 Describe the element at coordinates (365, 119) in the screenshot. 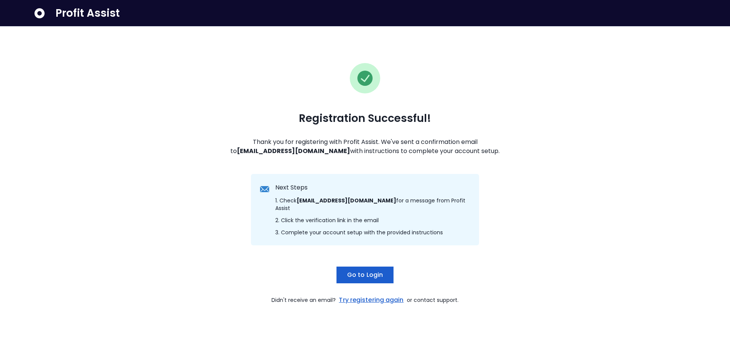

I see `span: Registration Successful!` at that location.